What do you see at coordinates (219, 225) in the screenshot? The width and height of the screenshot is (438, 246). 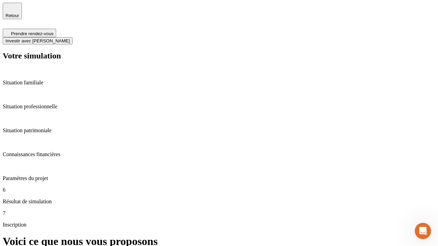 I see `p: Inscription` at bounding box center [219, 225].